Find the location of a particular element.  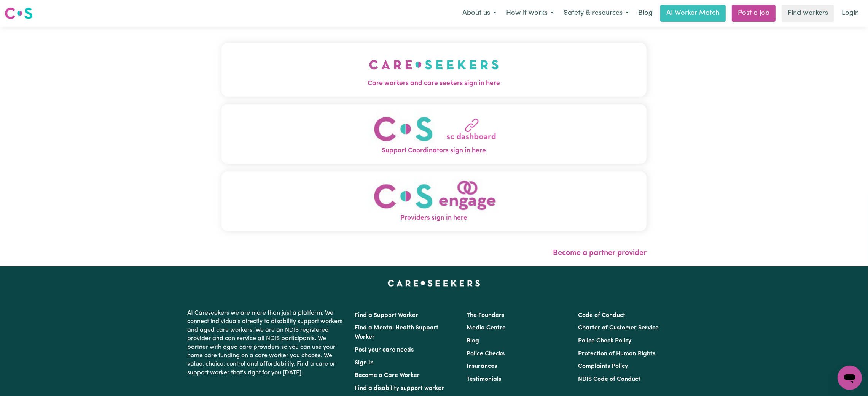

button: Support Coordinators sign in here is located at coordinates (434, 134).